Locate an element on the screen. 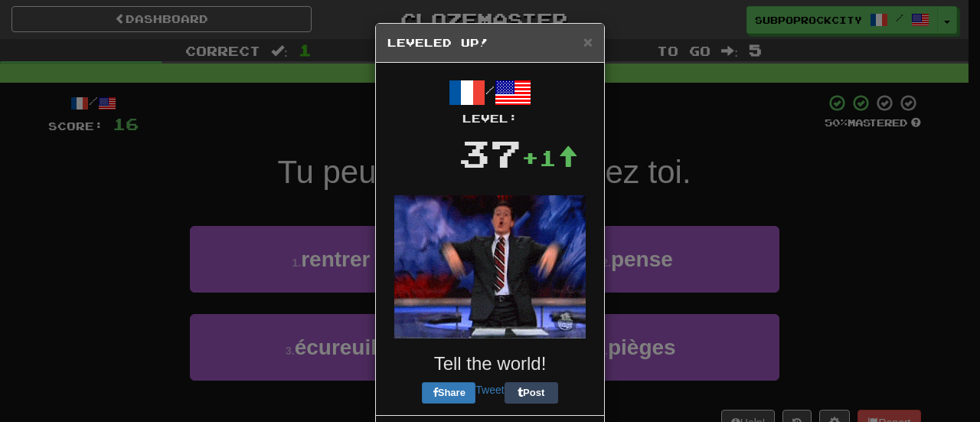  h3: Tell the world! is located at coordinates (490, 364).